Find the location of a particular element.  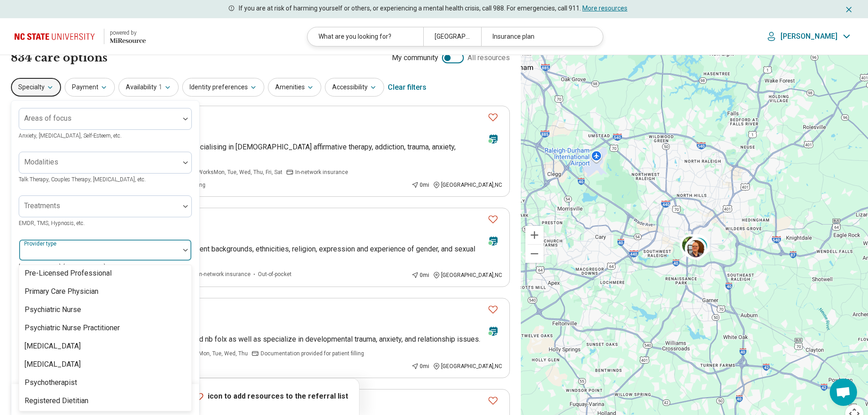

div: Registered Dietitian is located at coordinates (57, 401).